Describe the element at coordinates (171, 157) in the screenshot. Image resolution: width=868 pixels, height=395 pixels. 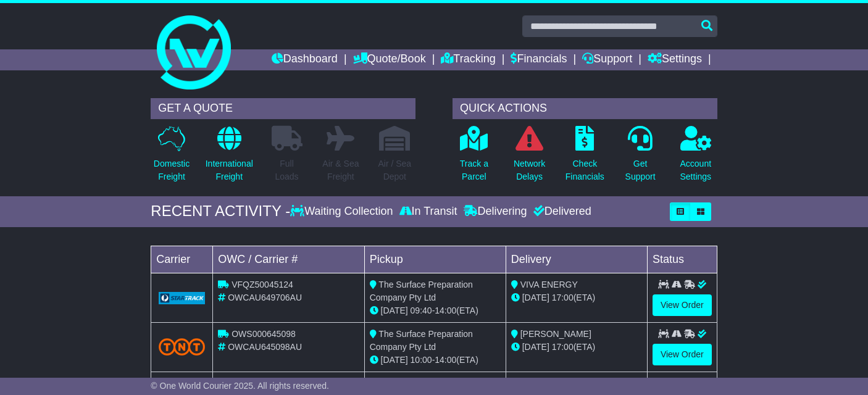
I see `a: DomesticFreight` at that location.